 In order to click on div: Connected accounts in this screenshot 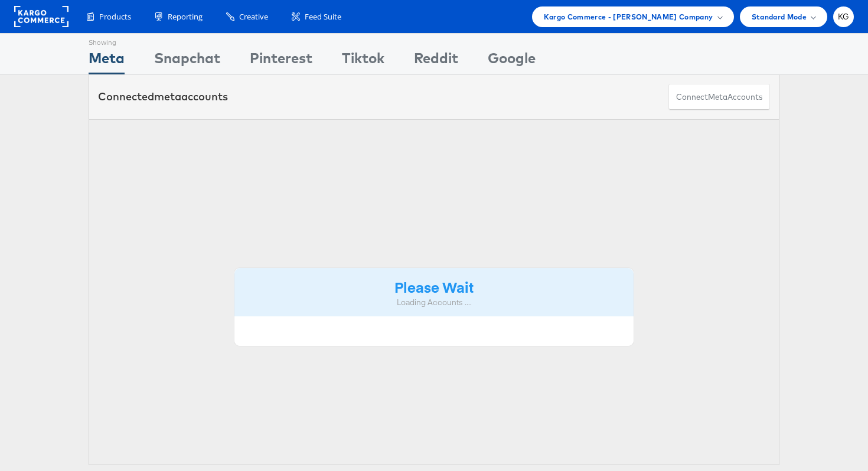, I will do `click(163, 97)`.